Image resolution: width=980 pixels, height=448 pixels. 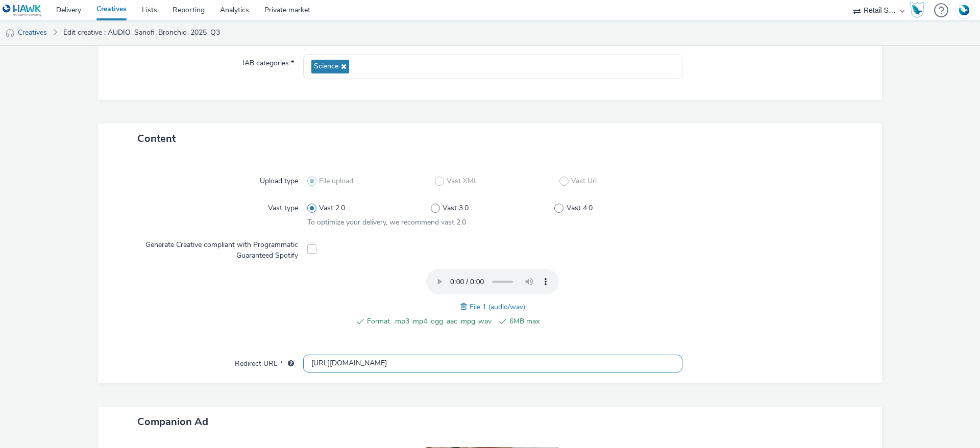 I want to click on img: audio, so click(x=10, y=33).